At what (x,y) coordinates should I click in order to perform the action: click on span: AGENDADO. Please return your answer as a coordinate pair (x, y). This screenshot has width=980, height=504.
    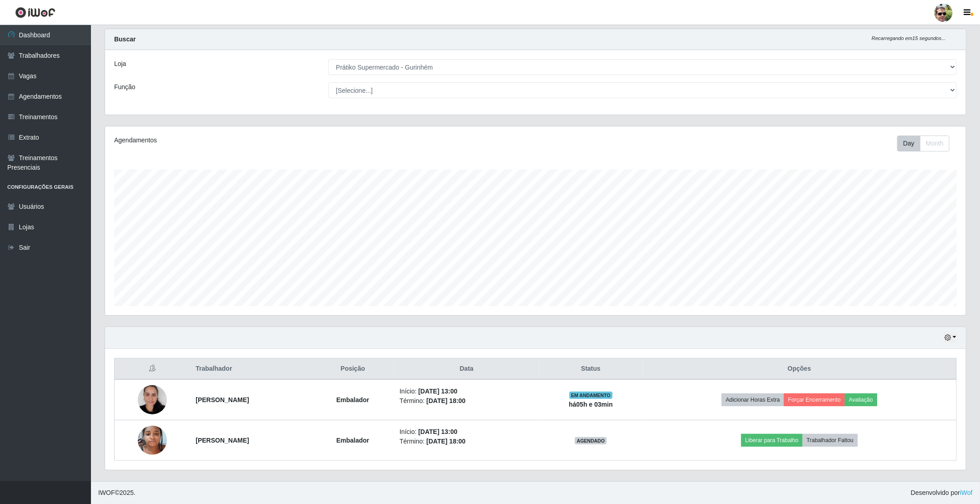
    Looking at the image, I should click on (591, 440).